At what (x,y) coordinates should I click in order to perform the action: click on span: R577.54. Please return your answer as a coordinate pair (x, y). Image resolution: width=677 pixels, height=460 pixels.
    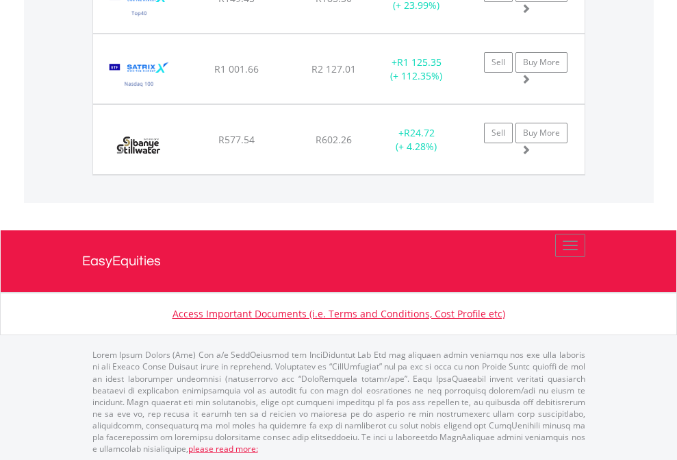
    Looking at the image, I should click on (236, 139).